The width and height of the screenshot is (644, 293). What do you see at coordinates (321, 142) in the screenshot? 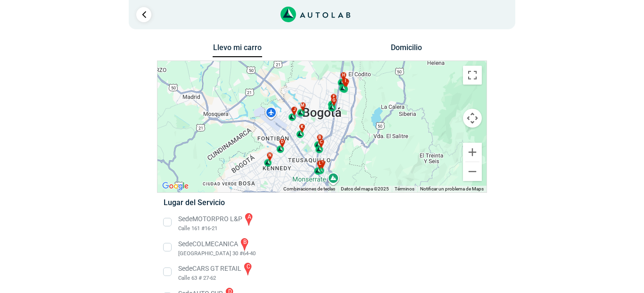
I see `span: c` at bounding box center [321, 142].